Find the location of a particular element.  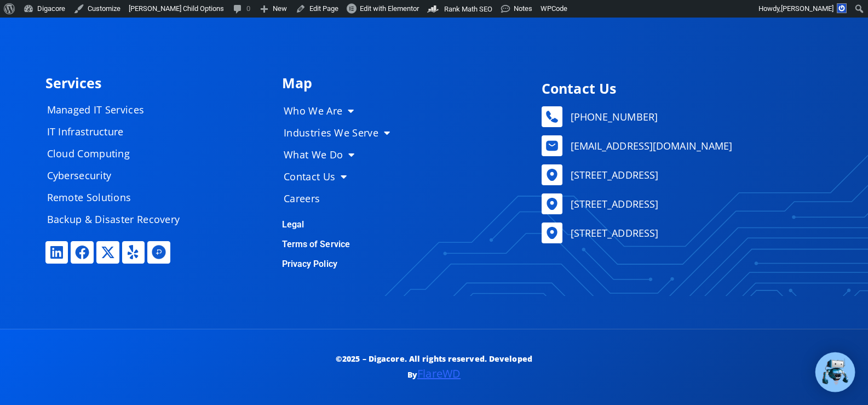

a: FlareWD is located at coordinates (439, 373).